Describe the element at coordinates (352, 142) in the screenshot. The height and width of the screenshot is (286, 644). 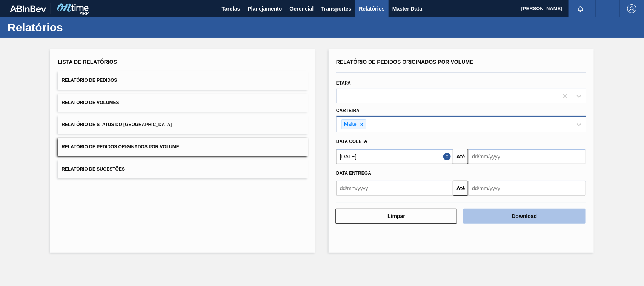
I see `span: Data coleta` at that location.